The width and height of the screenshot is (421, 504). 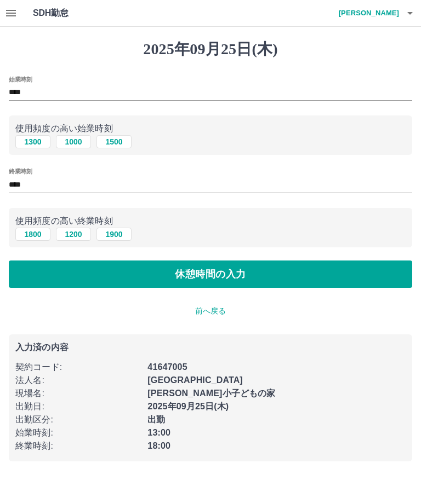 What do you see at coordinates (210, 221) in the screenshot?
I see `p: 使用頻度の高い終業時刻` at bounding box center [210, 221].